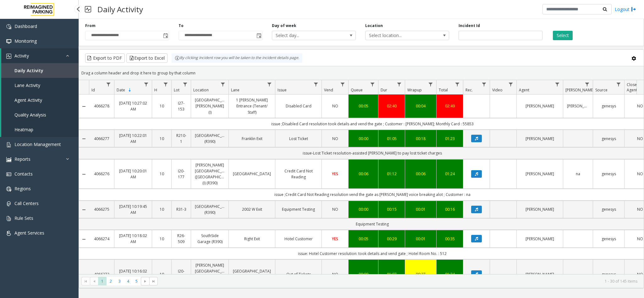 This screenshot has height=298, width=644. What do you see at coordinates (23, 188) in the screenshot?
I see `span: Regions` at bounding box center [23, 188].